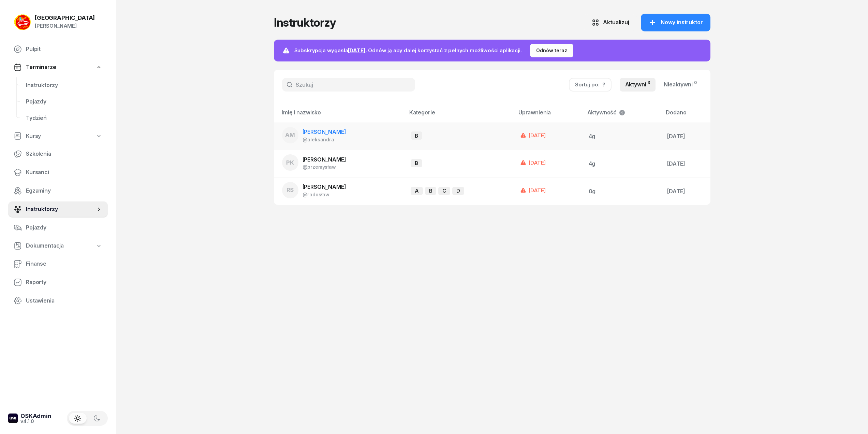 Image resolution: width=868 pixels, height=434 pixels. I want to click on span: Tydzień, so click(64, 118).